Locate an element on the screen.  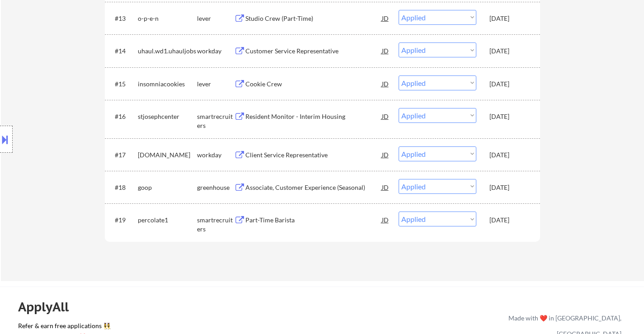
div: Customer Service Representative is located at coordinates (314, 51).